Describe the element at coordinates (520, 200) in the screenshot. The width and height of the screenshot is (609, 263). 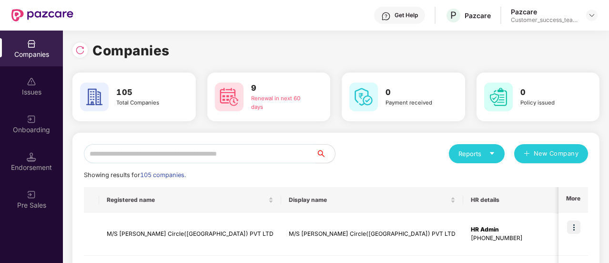
I see `th: HR details` at that location.